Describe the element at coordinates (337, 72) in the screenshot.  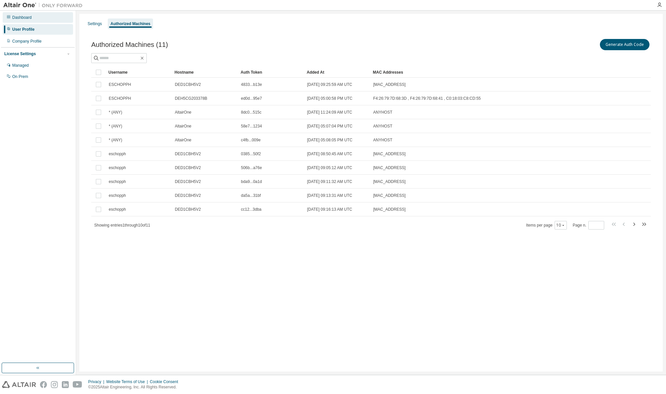
I see `div: Added At` at that location.